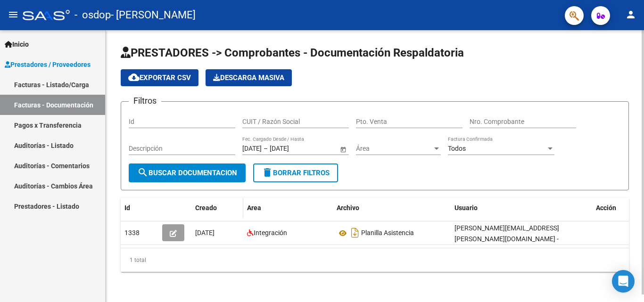  I want to click on span: Acción, so click(606, 208).